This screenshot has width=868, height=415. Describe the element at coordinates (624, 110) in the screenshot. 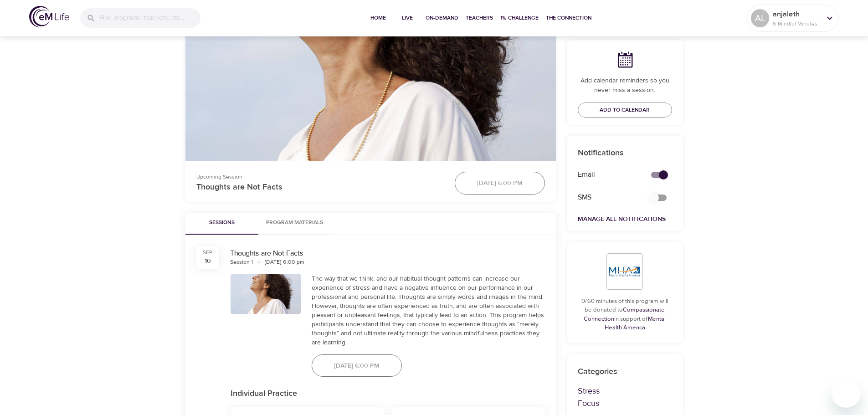

I see `span: Add to Calendar` at that location.